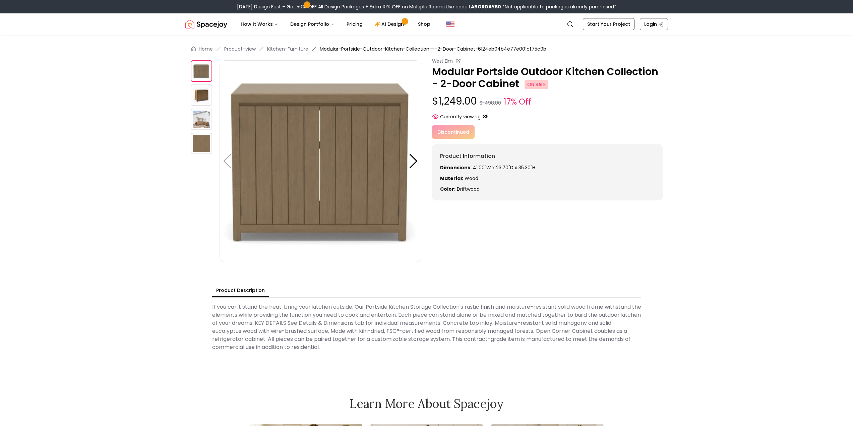 The height and width of the screenshot is (426, 853). Describe the element at coordinates (452, 178) in the screenshot. I see `strong: Material:` at that location.